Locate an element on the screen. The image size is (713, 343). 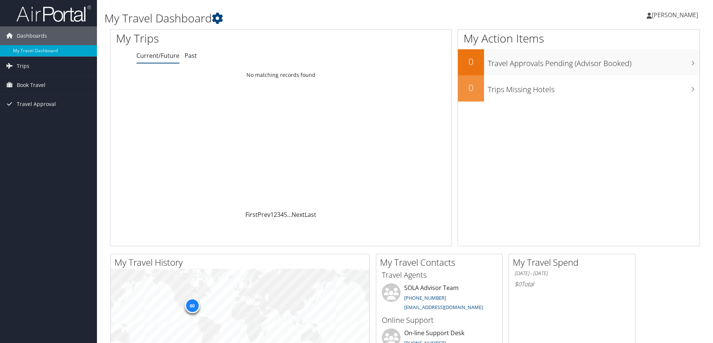
a: 0Travel Approvals Pending (Advisor Booked) is located at coordinates (579, 62).